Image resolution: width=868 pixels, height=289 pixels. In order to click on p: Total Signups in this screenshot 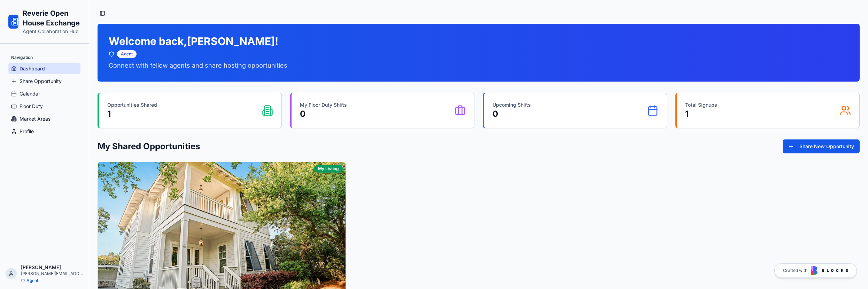, I will do `click(701, 105)`.